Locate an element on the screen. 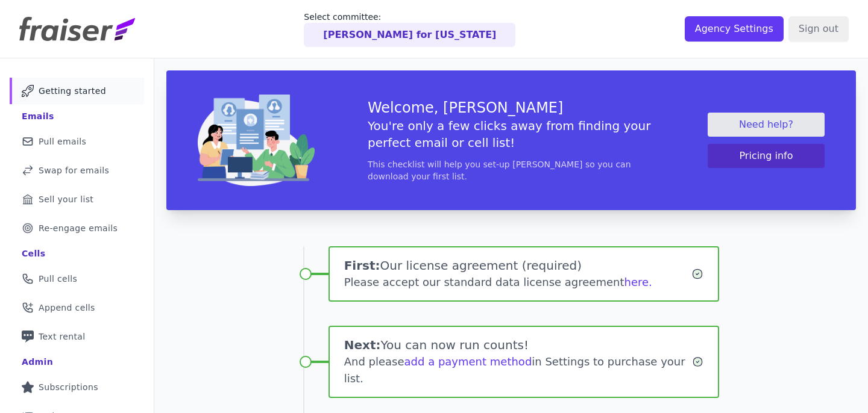 The height and width of the screenshot is (413, 868). span: Getting started is located at coordinates (73, 91).